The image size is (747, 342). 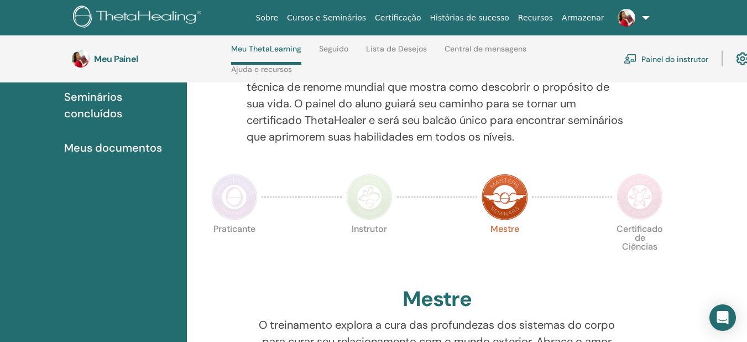 I want to click on img: logo.png, so click(x=139, y=18).